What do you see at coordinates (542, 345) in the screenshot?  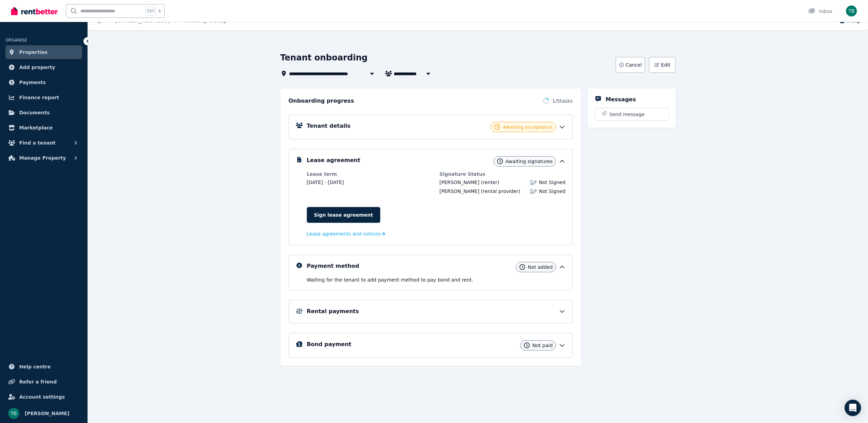 I see `span: Not paid` at bounding box center [542, 345].